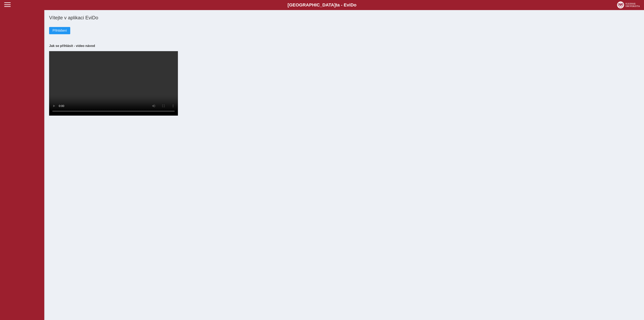 The width and height of the screenshot is (644, 320). I want to click on button: Přihlášení, so click(60, 31).